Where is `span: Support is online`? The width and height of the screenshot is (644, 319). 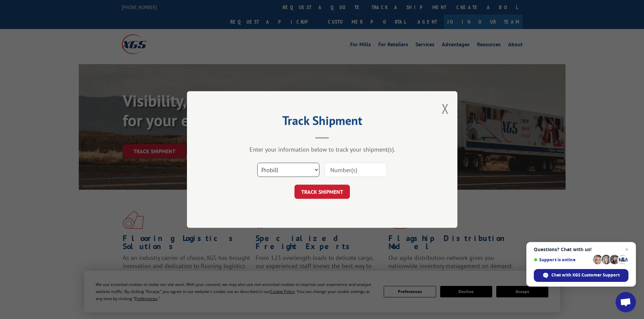
span: Support is online is located at coordinates (562, 259).